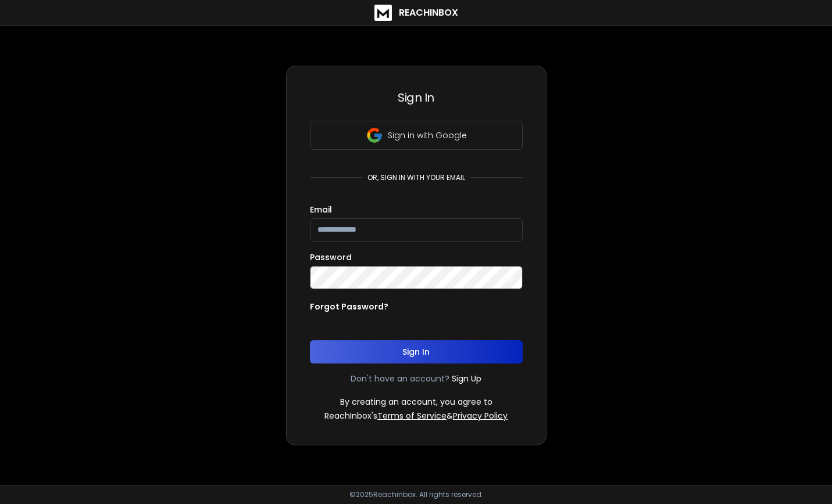 The width and height of the screenshot is (832, 504). I want to click on button: Sign in with Google, so click(416, 136).